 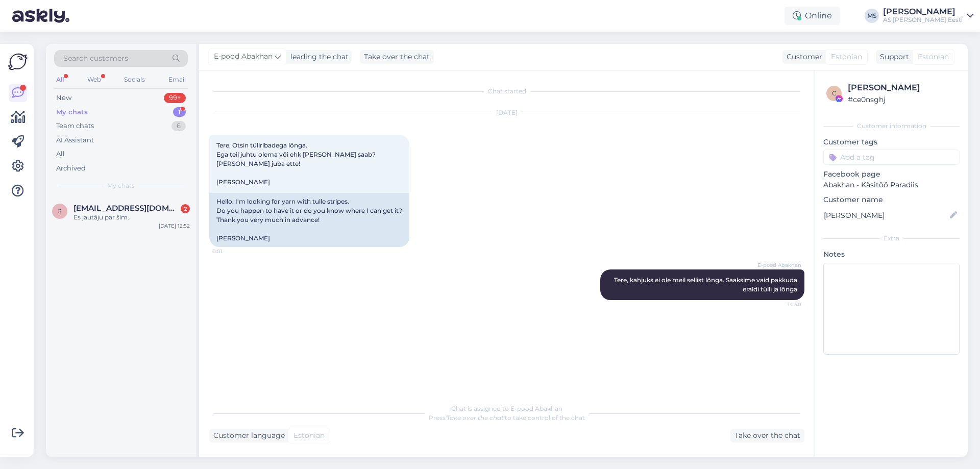 I want to click on div: Customer language, so click(x=247, y=435).